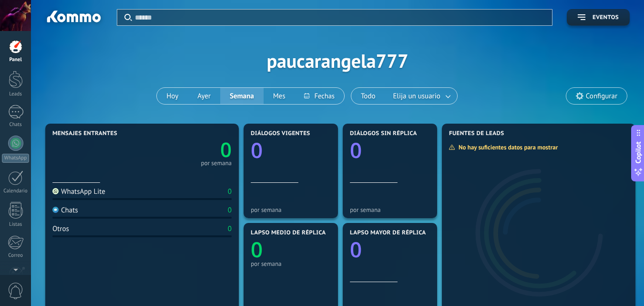 The width and height of the screenshot is (644, 306). I want to click on span: Diálogos sin réplica, so click(383, 133).